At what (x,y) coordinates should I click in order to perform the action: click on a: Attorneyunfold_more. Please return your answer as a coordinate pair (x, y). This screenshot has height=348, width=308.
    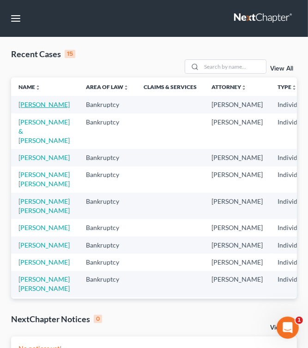
    Looking at the image, I should click on (229, 87).